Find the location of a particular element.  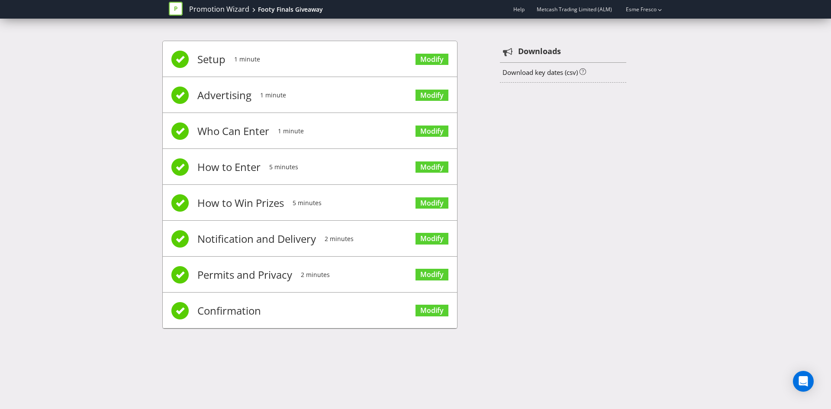

div: Footy Finals Giveaway is located at coordinates (290, 10).